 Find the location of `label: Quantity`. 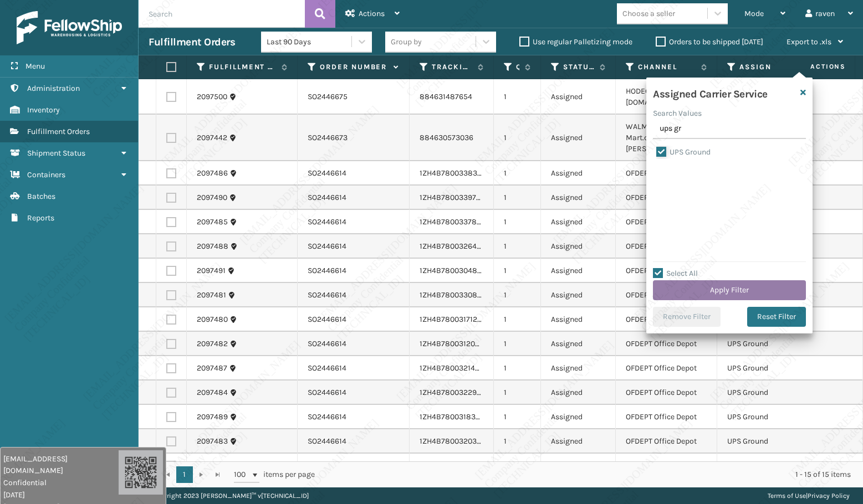

label: Quantity is located at coordinates (518, 67).